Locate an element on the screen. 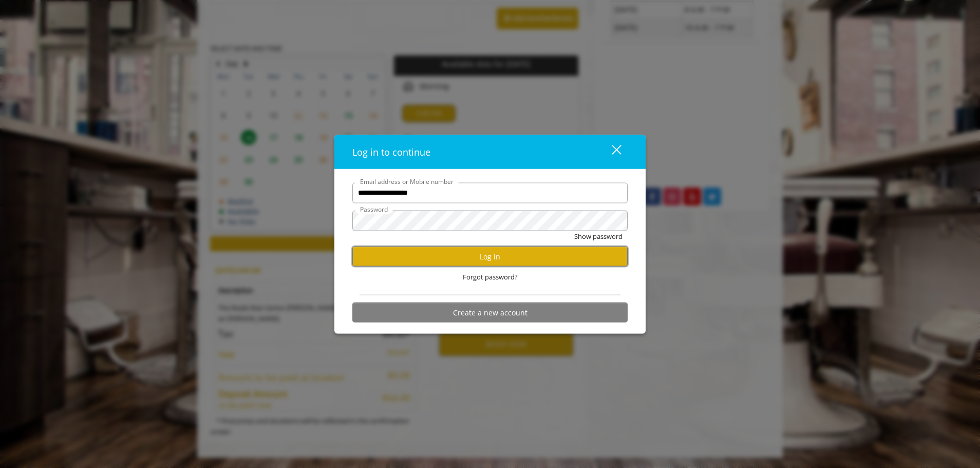 The width and height of the screenshot is (980, 468). span: Log in to continue is located at coordinates (391, 151).